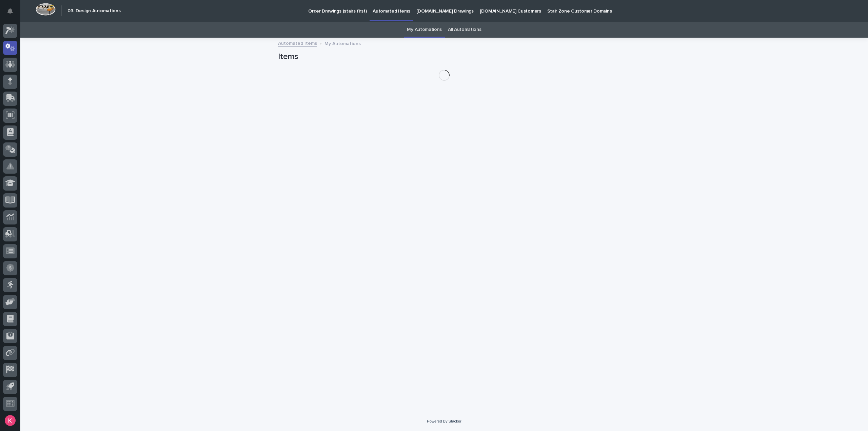 The height and width of the screenshot is (431, 868). I want to click on h1: Items, so click(444, 57).